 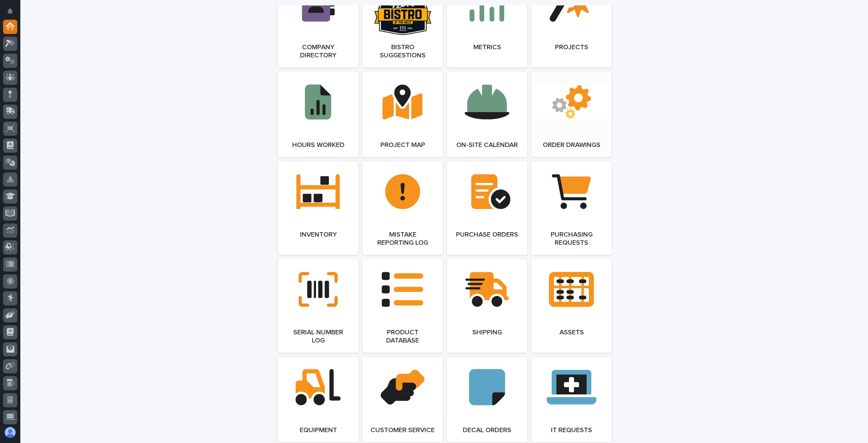 What do you see at coordinates (487, 306) in the screenshot?
I see `a: Shipping` at bounding box center [487, 306].